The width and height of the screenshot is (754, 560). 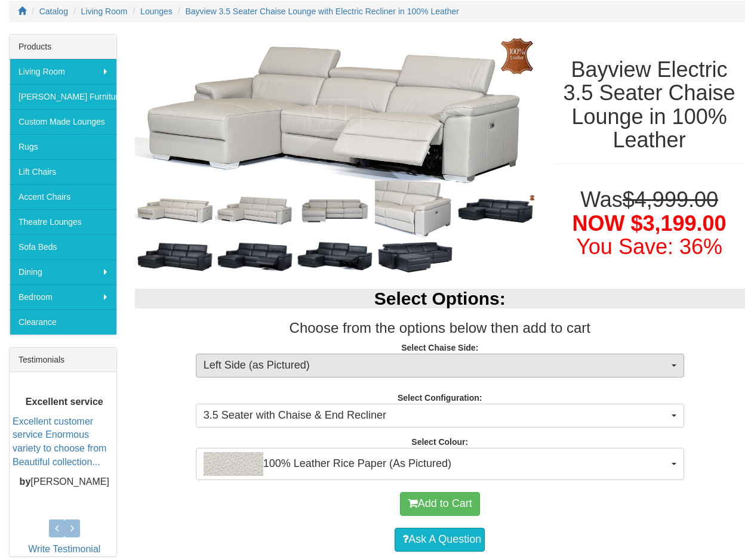 What do you see at coordinates (439, 442) in the screenshot?
I see `strong: Select Colour:` at bounding box center [439, 442].